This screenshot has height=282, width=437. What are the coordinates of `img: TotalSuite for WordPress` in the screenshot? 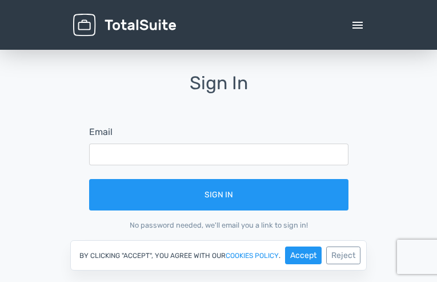 It's located at (125, 25).